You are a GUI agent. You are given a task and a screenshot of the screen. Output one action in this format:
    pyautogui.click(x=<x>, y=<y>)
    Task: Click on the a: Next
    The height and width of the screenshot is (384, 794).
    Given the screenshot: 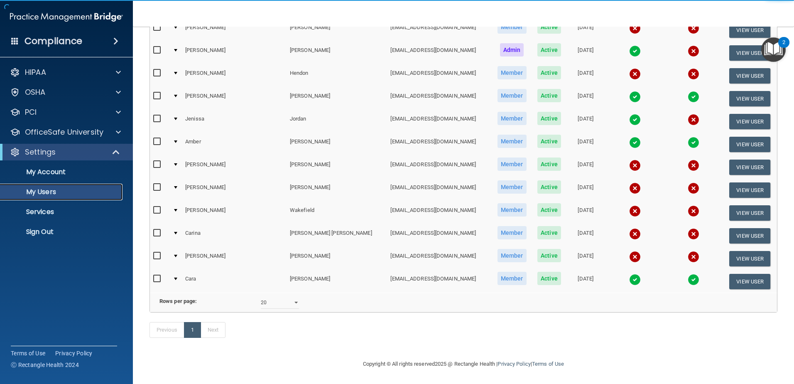 What is the action you would take?
    pyautogui.click(x=213, y=330)
    